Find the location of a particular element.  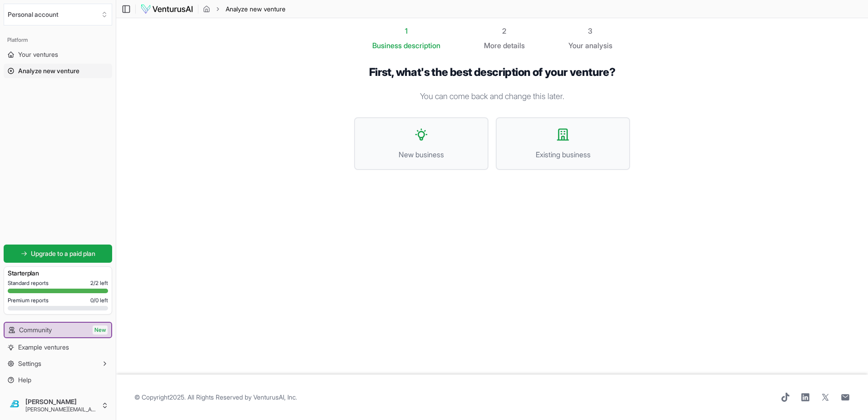

span: details is located at coordinates (514, 45).